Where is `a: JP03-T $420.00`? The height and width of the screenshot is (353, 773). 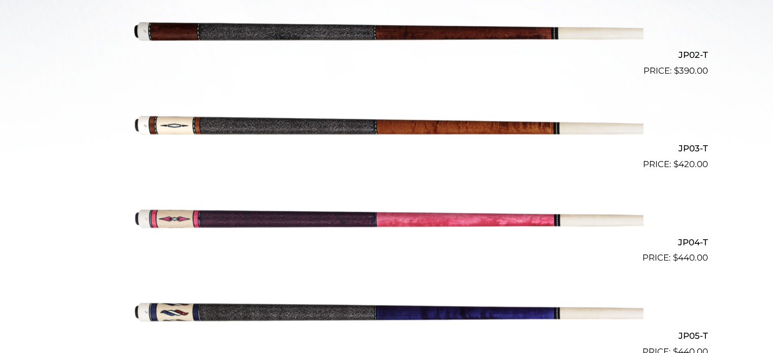
a: JP03-T $420.00 is located at coordinates (387, 127).